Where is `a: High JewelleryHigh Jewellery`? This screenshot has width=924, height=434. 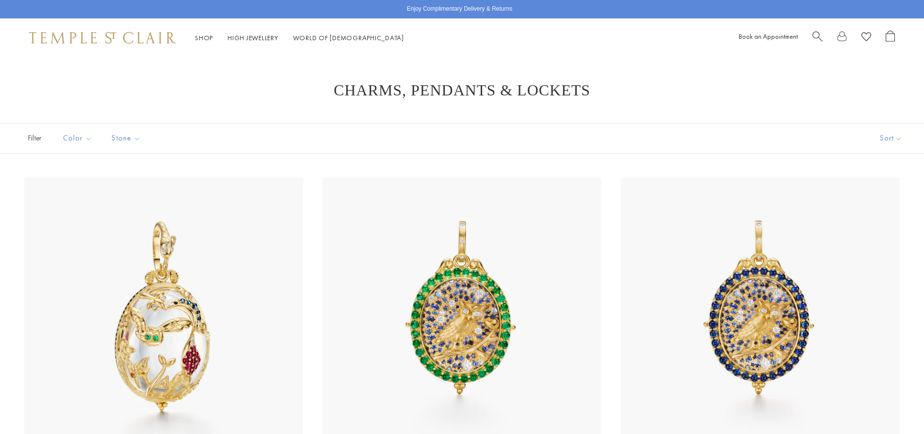 a: High JewelleryHigh Jewellery is located at coordinates (253, 38).